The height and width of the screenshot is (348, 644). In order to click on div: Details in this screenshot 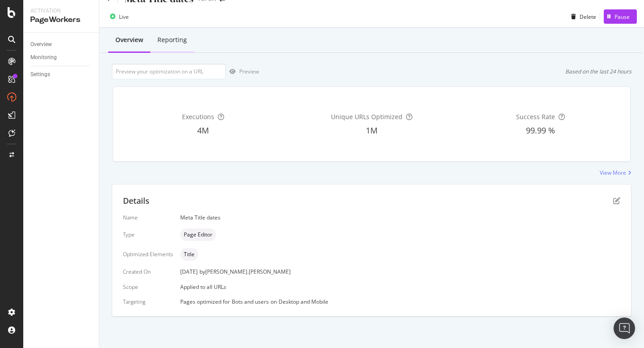, I will do `click(136, 200)`.